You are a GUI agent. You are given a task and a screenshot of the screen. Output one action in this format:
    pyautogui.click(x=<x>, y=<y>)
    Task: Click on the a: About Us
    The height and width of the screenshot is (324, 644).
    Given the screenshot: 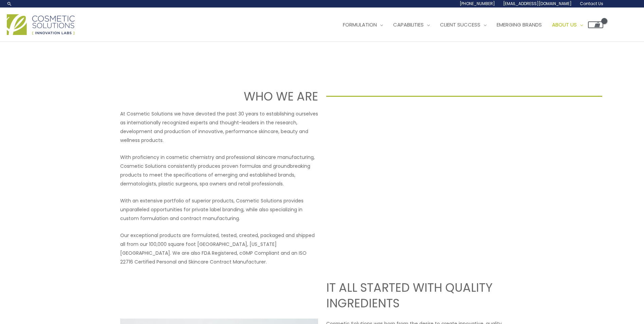 What is the action you would take?
    pyautogui.click(x=567, y=25)
    